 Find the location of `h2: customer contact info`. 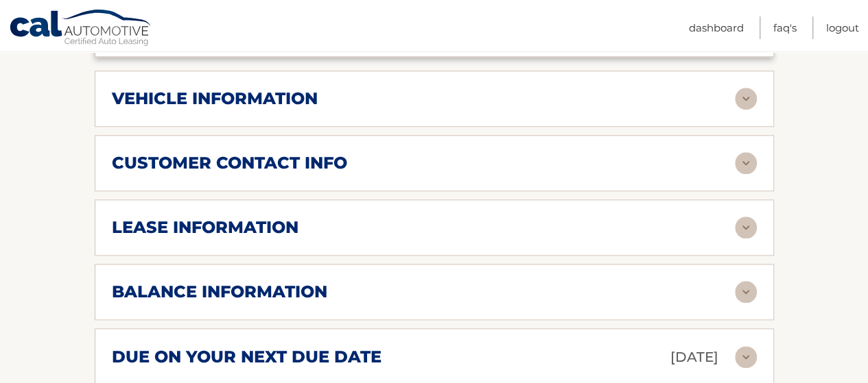

h2: customer contact info is located at coordinates (229, 163).